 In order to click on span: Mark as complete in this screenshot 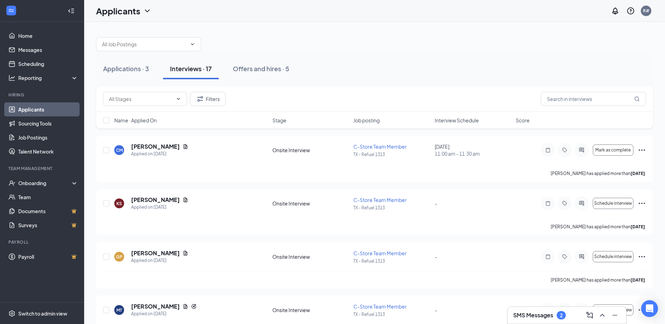, I will do `click(613, 150)`.